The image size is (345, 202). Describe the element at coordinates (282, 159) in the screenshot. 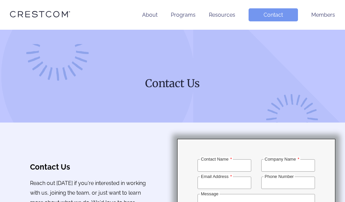

I see `label: Company Name` at that location.